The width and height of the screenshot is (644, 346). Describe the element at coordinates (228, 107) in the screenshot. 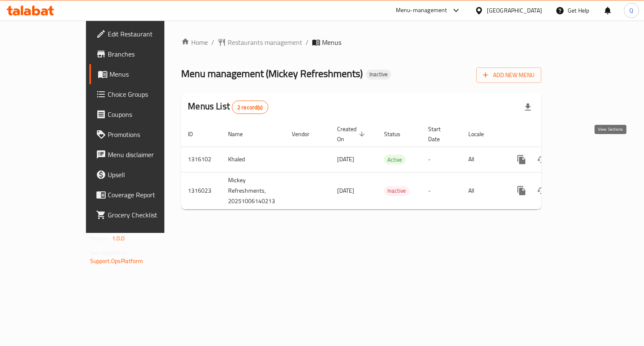

I see `h2: Menus List` at that location.